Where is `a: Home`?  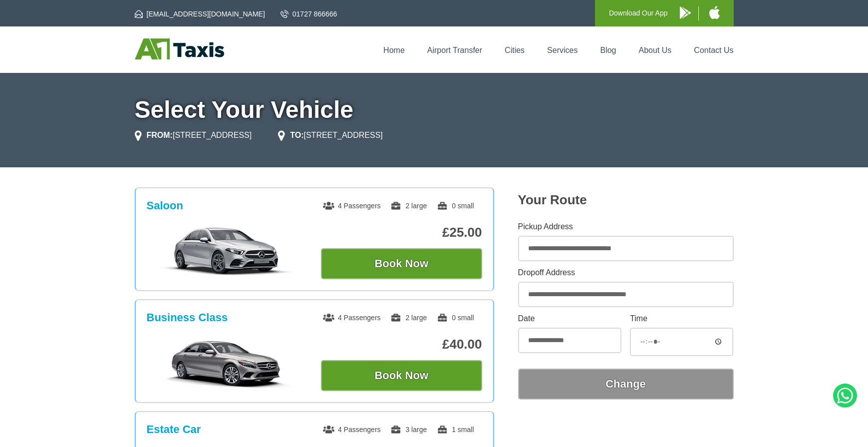 a: Home is located at coordinates (393, 50).